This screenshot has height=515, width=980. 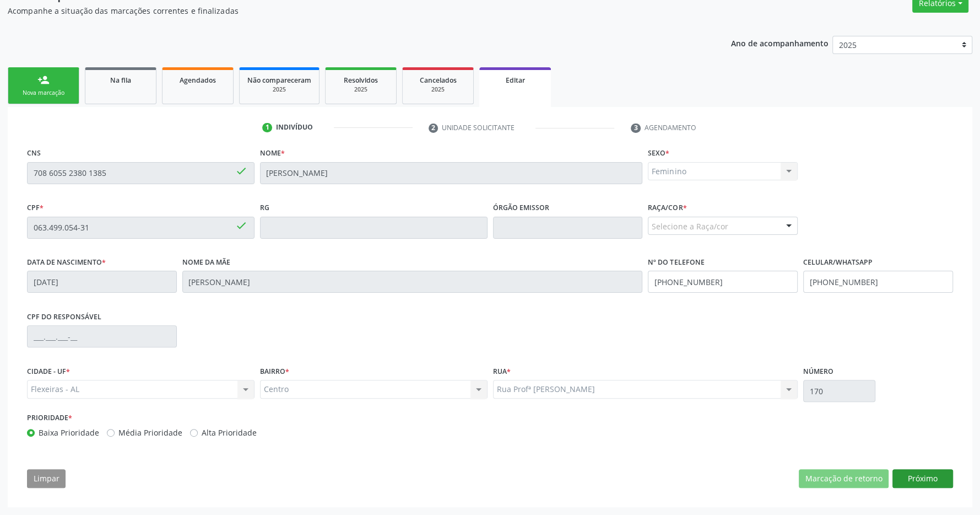 What do you see at coordinates (361, 80) in the screenshot?
I see `span: Resolvidos` at bounding box center [361, 80].